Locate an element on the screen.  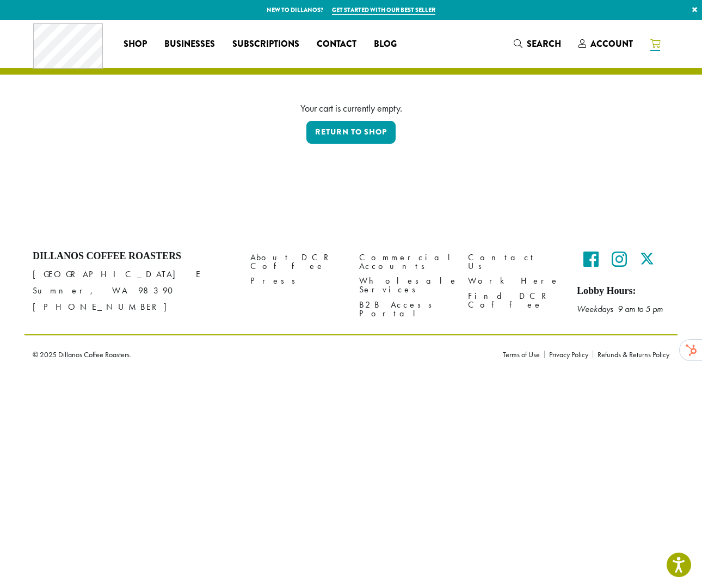
a: Commercial Accounts is located at coordinates (405, 262).